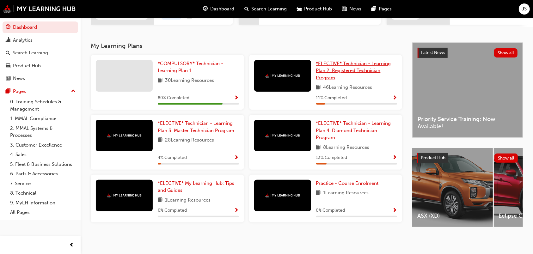  What do you see at coordinates (40, 66) in the screenshot?
I see `a: Product Hub` at bounding box center [40, 66].